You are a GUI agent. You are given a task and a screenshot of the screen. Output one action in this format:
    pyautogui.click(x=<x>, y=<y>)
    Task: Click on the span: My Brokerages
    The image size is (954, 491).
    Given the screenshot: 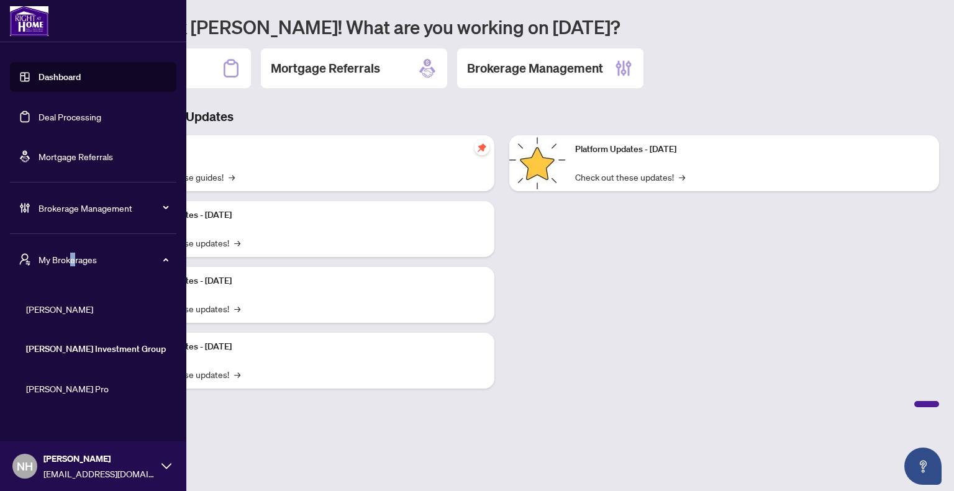 What is the action you would take?
    pyautogui.click(x=103, y=260)
    